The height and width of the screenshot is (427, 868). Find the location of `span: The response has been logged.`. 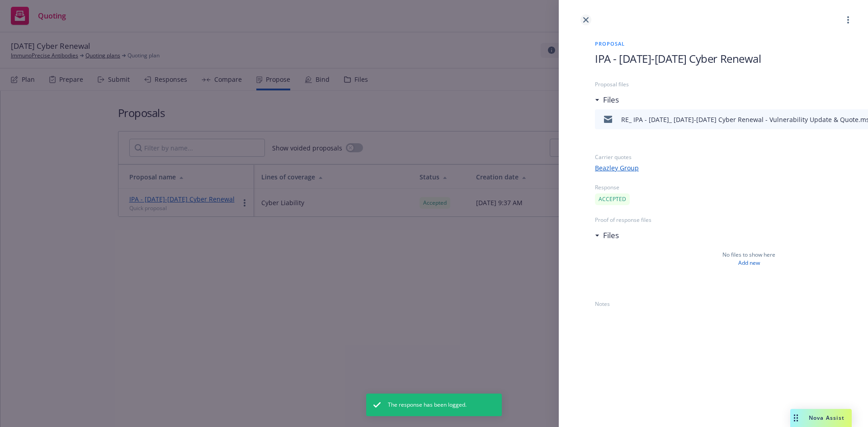

span: The response has been logged. is located at coordinates (427, 405).